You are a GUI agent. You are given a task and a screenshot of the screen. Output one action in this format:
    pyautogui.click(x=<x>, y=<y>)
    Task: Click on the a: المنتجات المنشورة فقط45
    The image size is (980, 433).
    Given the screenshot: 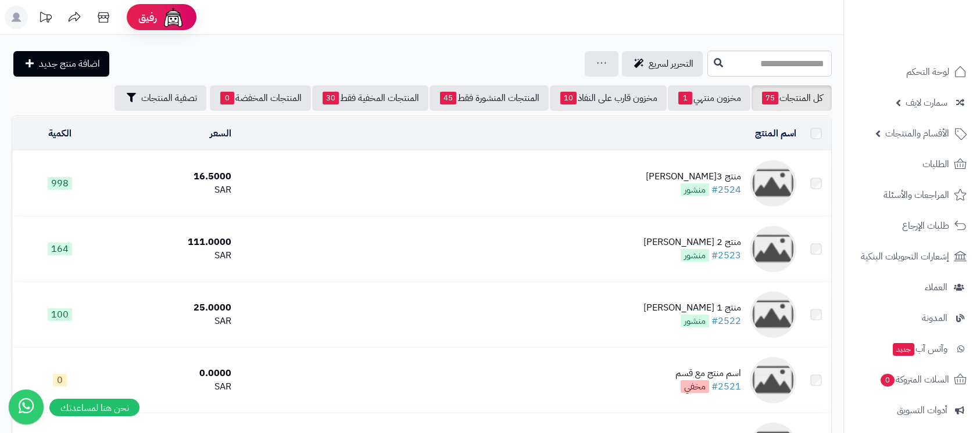 What is the action you would take?
    pyautogui.click(x=488, y=98)
    